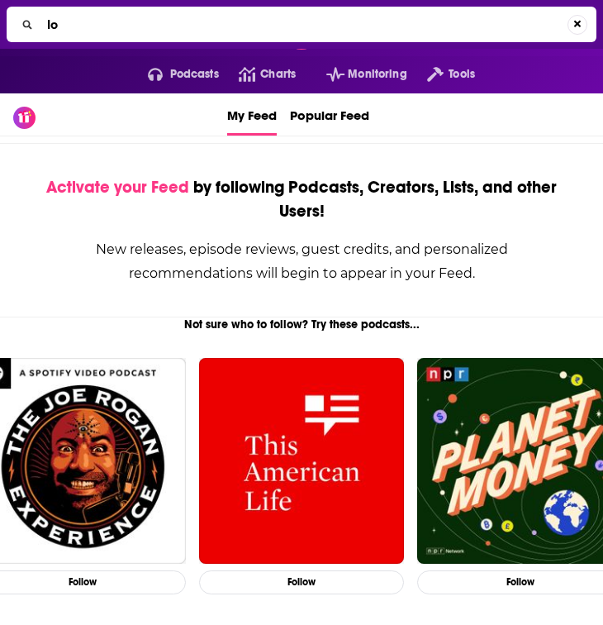 The width and height of the screenshot is (603, 625). I want to click on span: Activate your Feed, so click(117, 187).